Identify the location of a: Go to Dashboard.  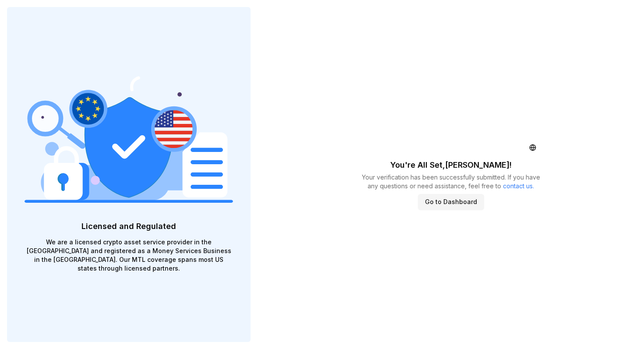
(451, 202).